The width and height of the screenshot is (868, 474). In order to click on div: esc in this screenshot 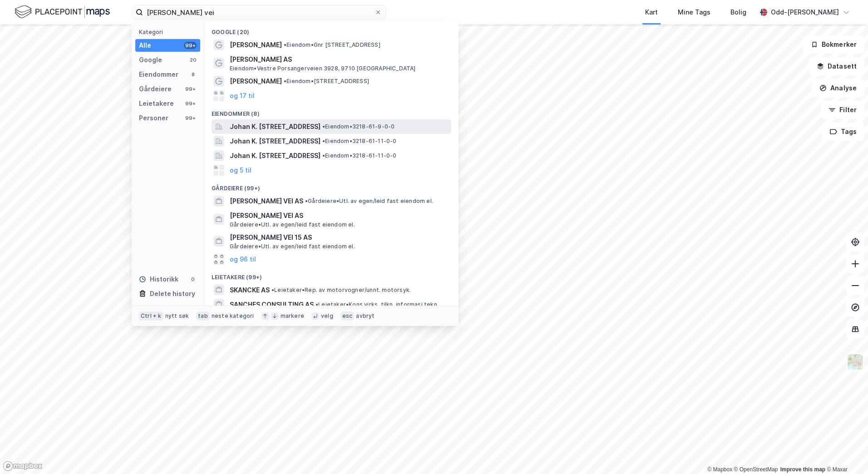, I will do `click(347, 316)`.